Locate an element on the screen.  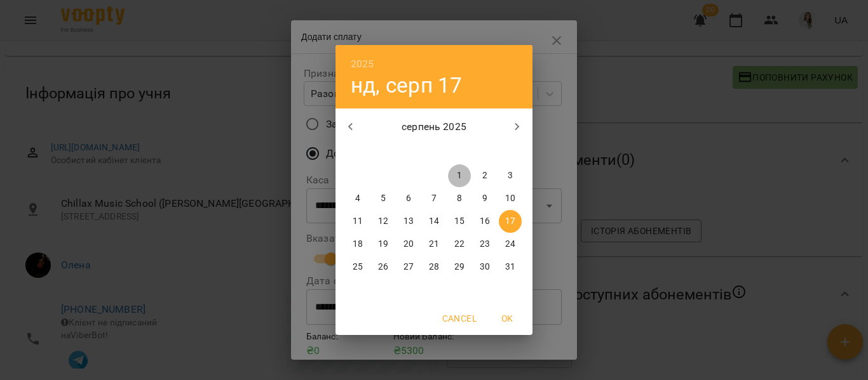
p: 14 is located at coordinates (434, 222).